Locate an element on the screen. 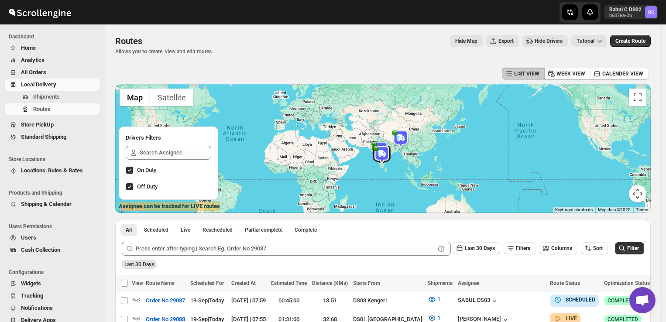 The width and height of the screenshot is (666, 322). button: Hide Drivers is located at coordinates (545, 41).